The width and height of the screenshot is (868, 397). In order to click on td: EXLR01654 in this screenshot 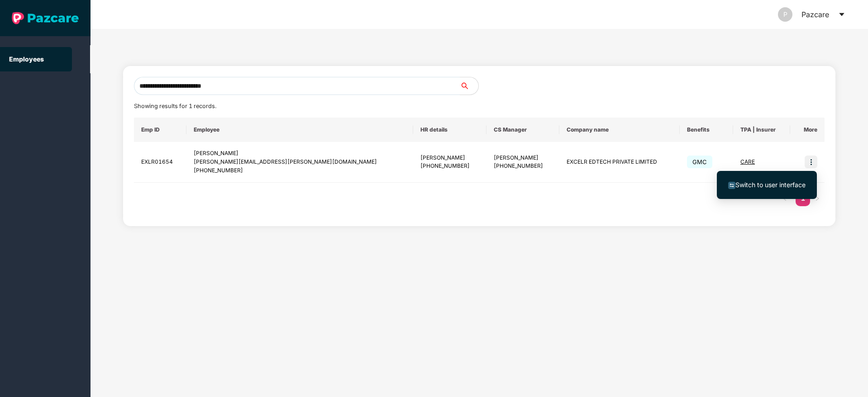, I will do `click(160, 163)`.